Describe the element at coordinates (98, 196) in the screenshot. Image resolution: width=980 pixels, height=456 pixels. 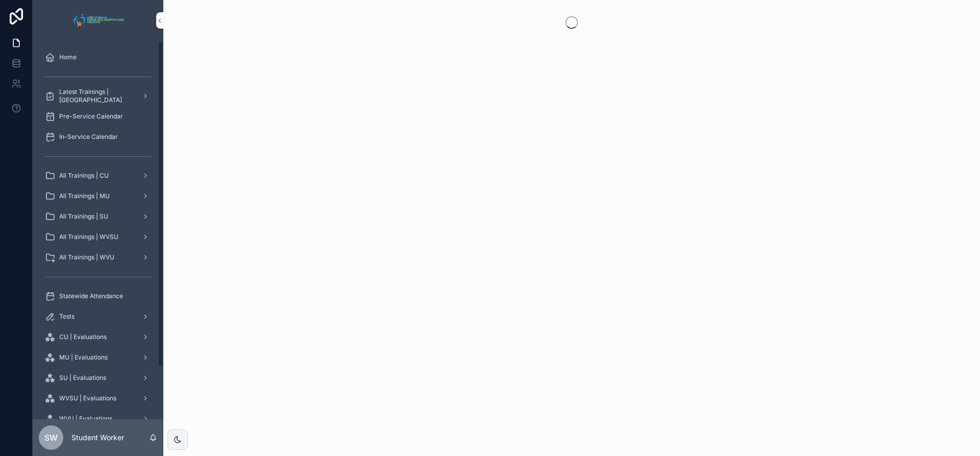
I see `a: All Trainings | MU` at that location.